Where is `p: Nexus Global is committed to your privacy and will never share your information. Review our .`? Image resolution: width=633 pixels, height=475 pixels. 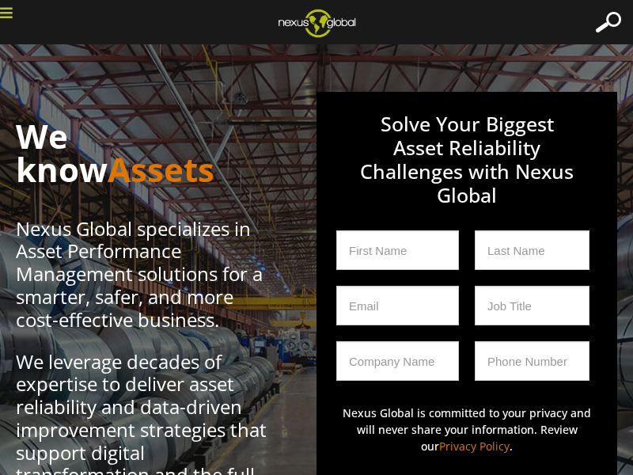
p: Nexus Global is committed to your privacy and will never share your information. Review our . is located at coordinates (467, 429).